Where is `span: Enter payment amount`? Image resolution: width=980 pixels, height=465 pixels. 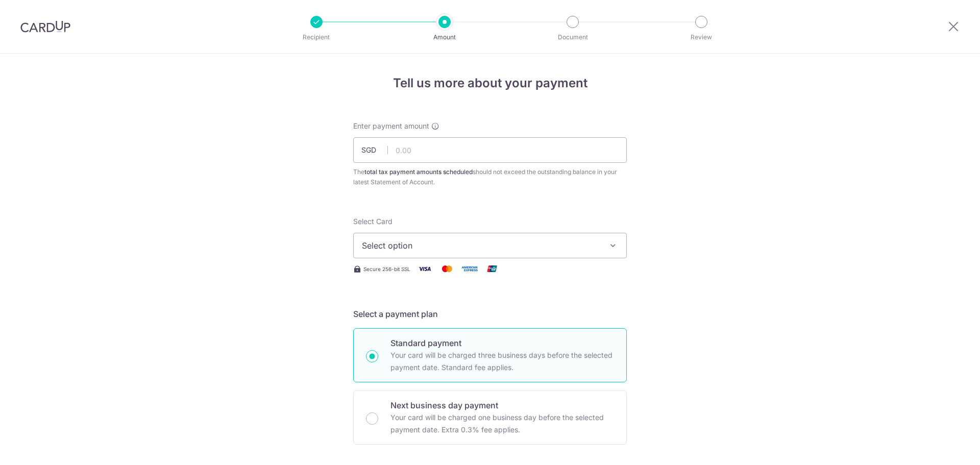
span: Enter payment amount is located at coordinates (391, 126).